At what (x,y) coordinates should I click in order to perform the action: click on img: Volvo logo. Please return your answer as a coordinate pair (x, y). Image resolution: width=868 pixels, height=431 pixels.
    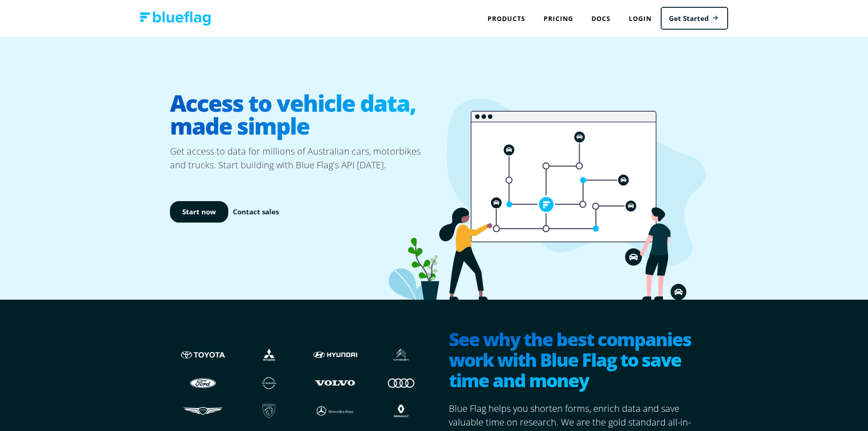
    Looking at the image, I should click on (335, 382).